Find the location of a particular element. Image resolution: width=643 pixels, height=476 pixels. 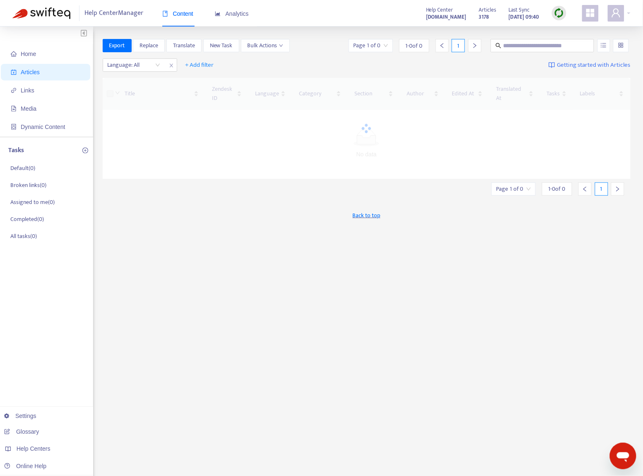

button: Translate is located at coordinates (184, 46).